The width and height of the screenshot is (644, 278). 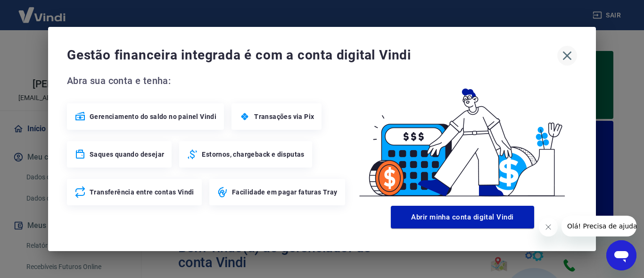 I want to click on span: Saques quando desejar, so click(x=127, y=154).